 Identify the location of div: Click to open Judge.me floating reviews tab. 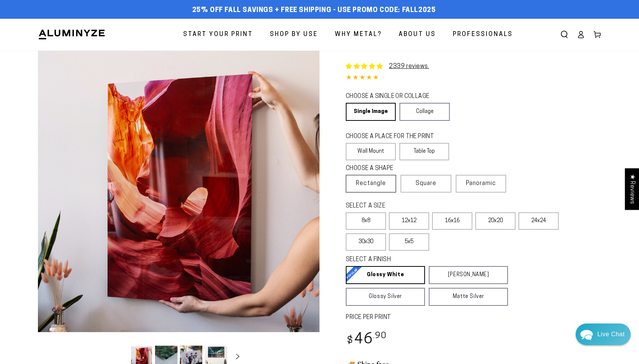
(632, 189).